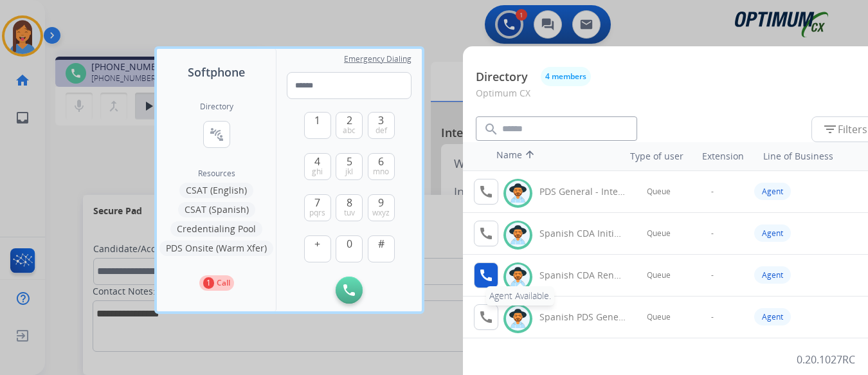 Image resolution: width=868 pixels, height=375 pixels. Describe the element at coordinates (349, 161) in the screenshot. I see `span: 5` at that location.